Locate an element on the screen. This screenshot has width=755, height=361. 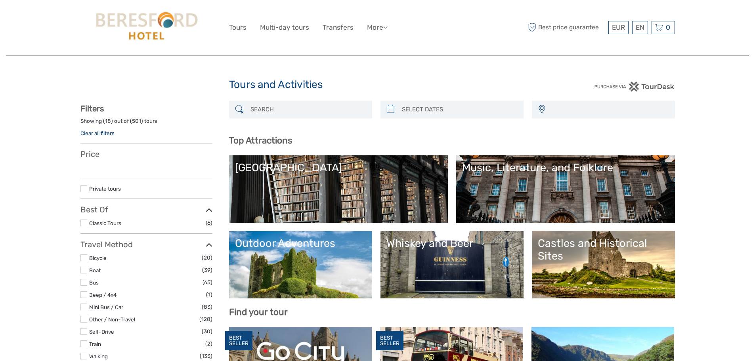
span: (1) is located at coordinates (209, 295).